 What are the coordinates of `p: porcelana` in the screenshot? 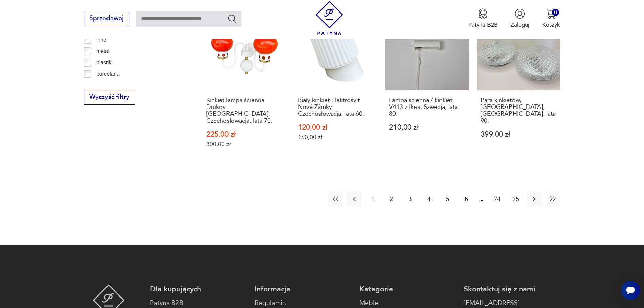 It's located at (108, 74).